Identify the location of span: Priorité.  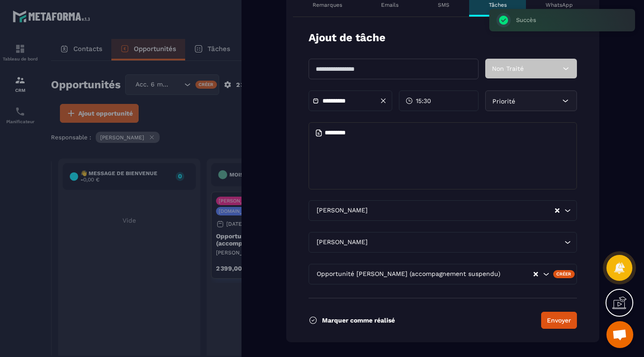
(504, 101).